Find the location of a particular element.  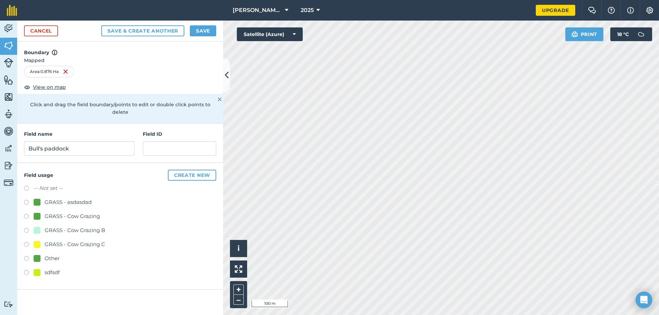

label: -- Not set -- is located at coordinates (48, 188).